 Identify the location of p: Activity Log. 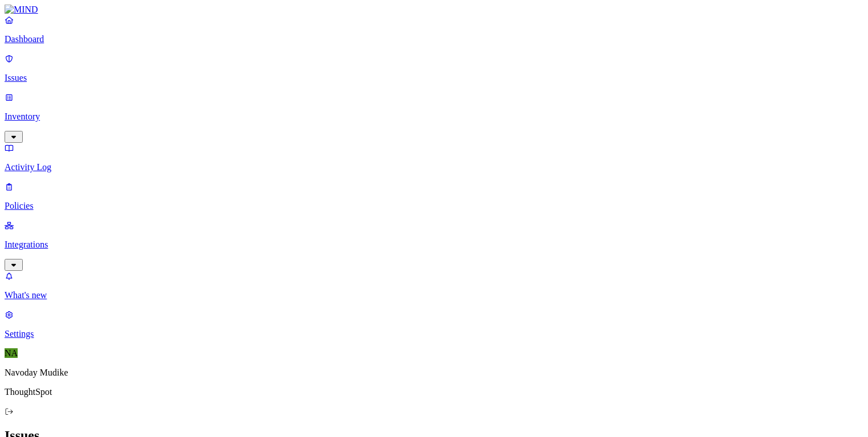
(433, 167).